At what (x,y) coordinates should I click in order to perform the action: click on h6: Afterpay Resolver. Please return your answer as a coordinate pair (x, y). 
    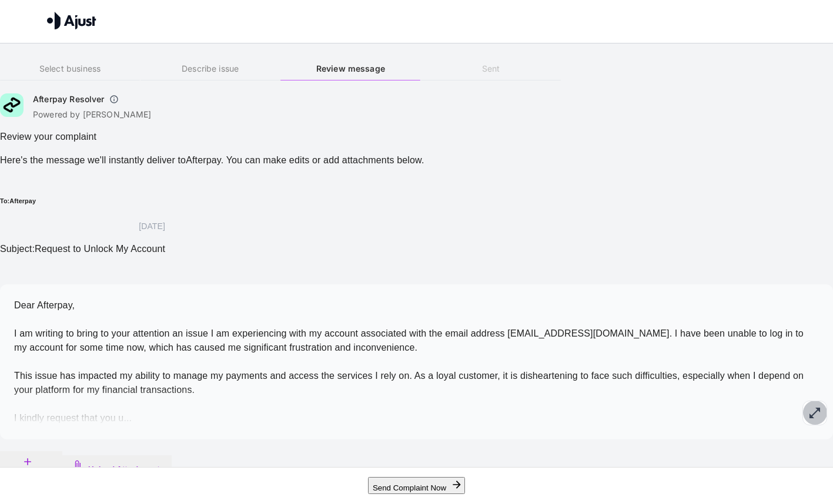
    Looking at the image, I should click on (69, 100).